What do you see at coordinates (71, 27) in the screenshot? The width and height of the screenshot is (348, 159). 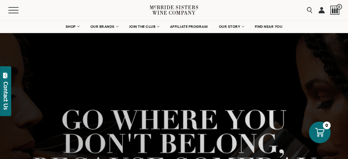 I see `span: SHOP` at bounding box center [71, 27].